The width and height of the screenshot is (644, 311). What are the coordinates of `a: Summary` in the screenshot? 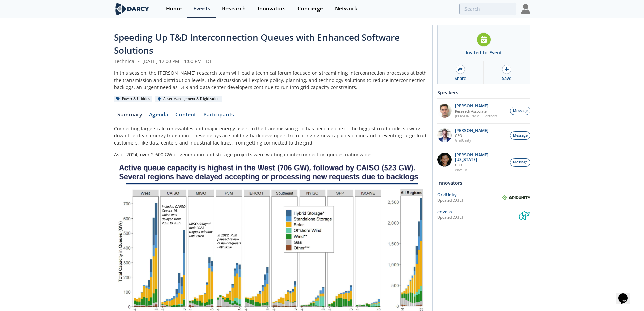 It's located at (130, 116).